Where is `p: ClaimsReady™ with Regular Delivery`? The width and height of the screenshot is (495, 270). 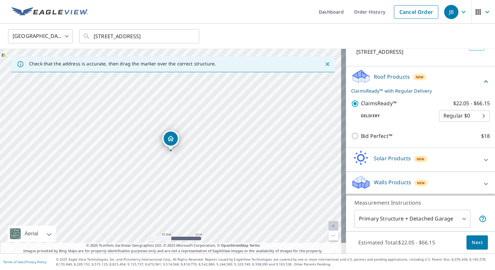
p: ClaimsReady™ with Regular Delivery is located at coordinates (416, 91).